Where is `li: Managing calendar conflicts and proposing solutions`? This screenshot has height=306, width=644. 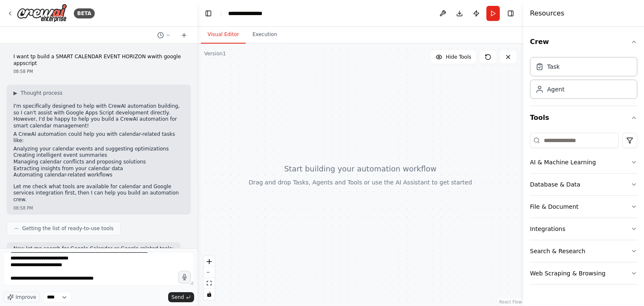 li: Managing calendar conflicts and proposing solutions is located at coordinates (98, 162).